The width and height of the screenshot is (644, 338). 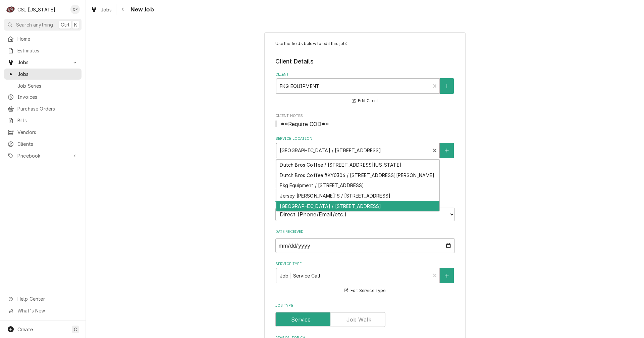 What do you see at coordinates (43, 51) in the screenshot?
I see `a: Estimates` at bounding box center [43, 51].